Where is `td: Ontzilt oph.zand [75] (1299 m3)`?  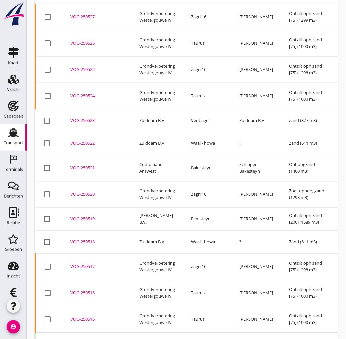
td: Ontzilt oph.zand [75] (1299 m3) is located at coordinates (308, 17).